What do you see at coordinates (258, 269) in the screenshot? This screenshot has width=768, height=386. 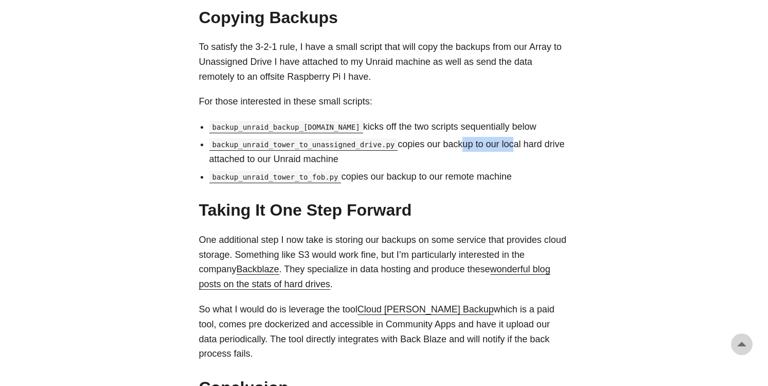 I see `a: Backblaze` at bounding box center [258, 269].